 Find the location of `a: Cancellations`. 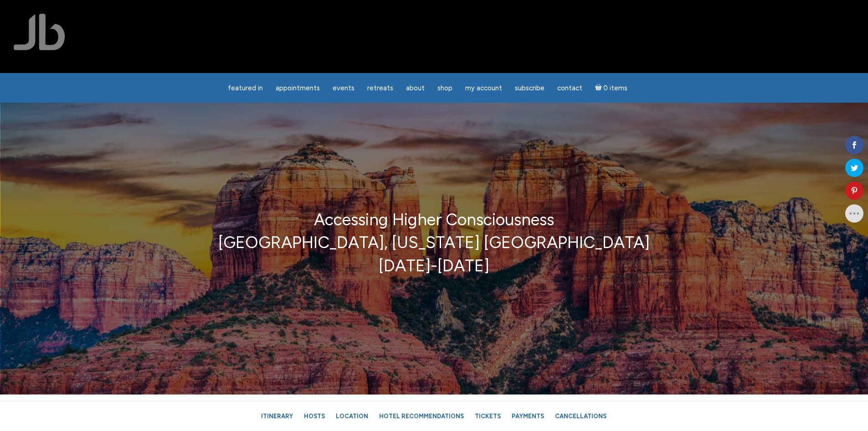

a: Cancellations is located at coordinates (581, 416).